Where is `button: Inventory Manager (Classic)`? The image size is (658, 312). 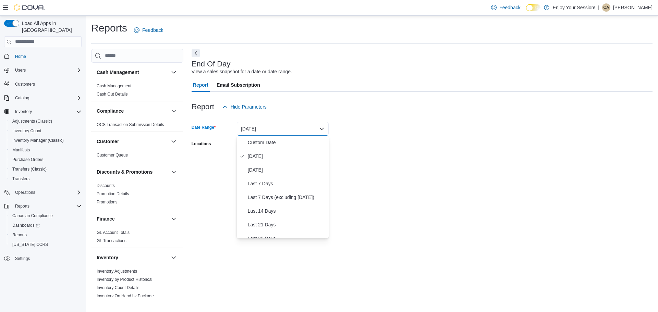 button: Inventory Manager (Classic) is located at coordinates (46, 141).